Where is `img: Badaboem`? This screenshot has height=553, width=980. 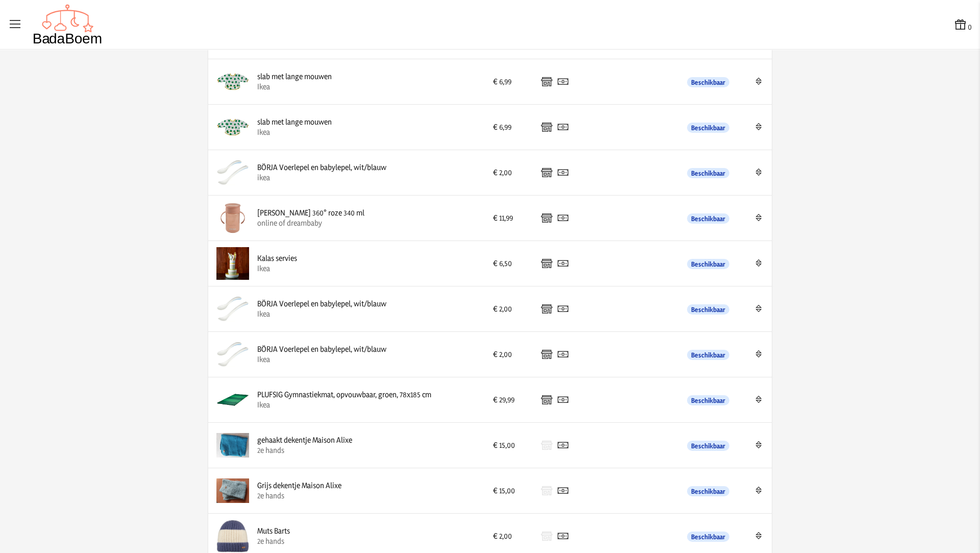
img: Badaboem is located at coordinates (67, 25).